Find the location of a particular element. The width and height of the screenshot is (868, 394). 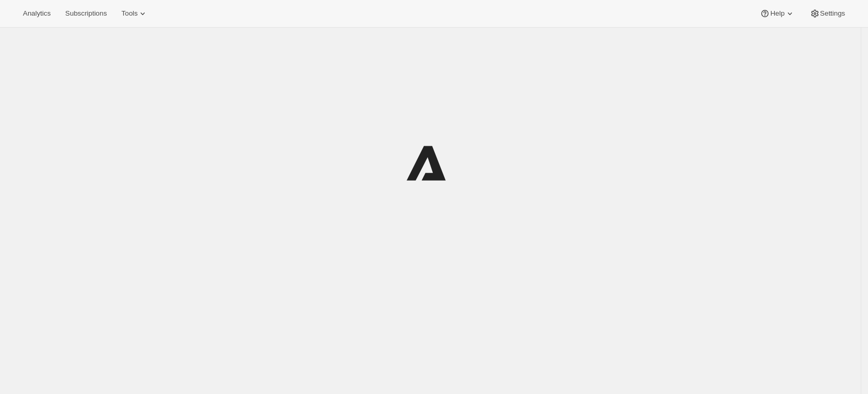

span: Subscriptions is located at coordinates (86, 14).